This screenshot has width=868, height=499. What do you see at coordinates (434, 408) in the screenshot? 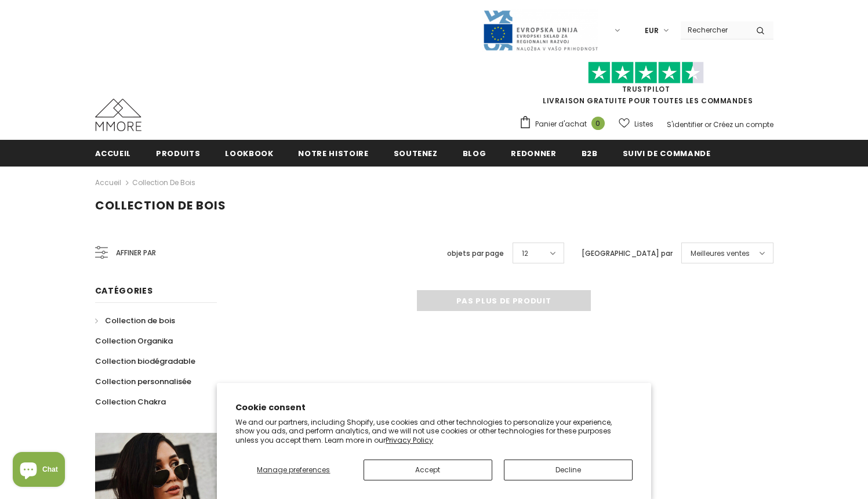
I see `h2: Cookie consent` at bounding box center [434, 408].